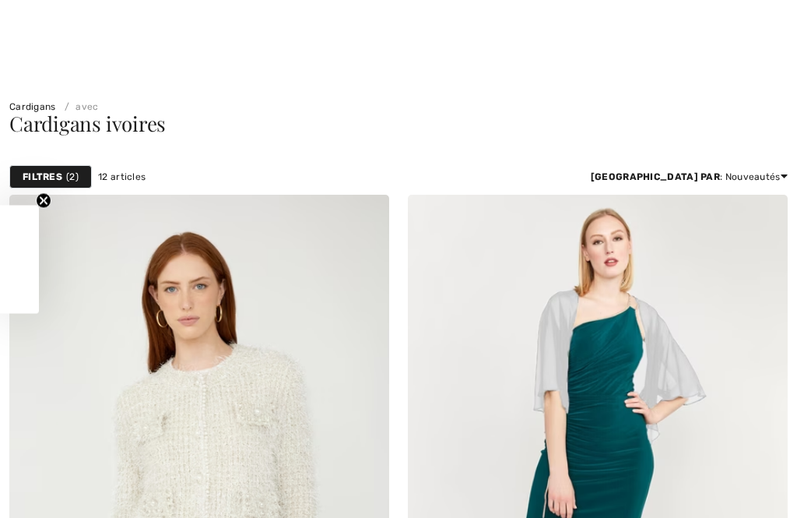 This screenshot has width=797, height=518. What do you see at coordinates (44, 200) in the screenshot?
I see `button: Close teaser` at bounding box center [44, 200].